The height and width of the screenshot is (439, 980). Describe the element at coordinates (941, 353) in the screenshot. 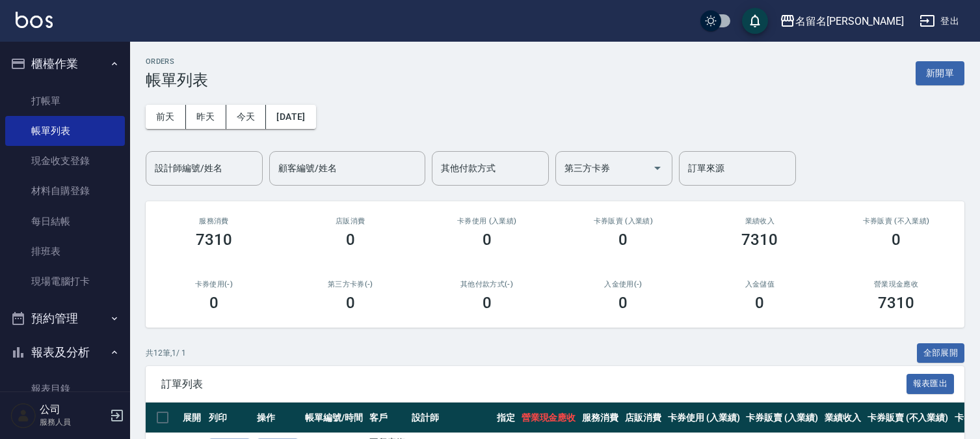

I see `button: 全部展開` at that location.